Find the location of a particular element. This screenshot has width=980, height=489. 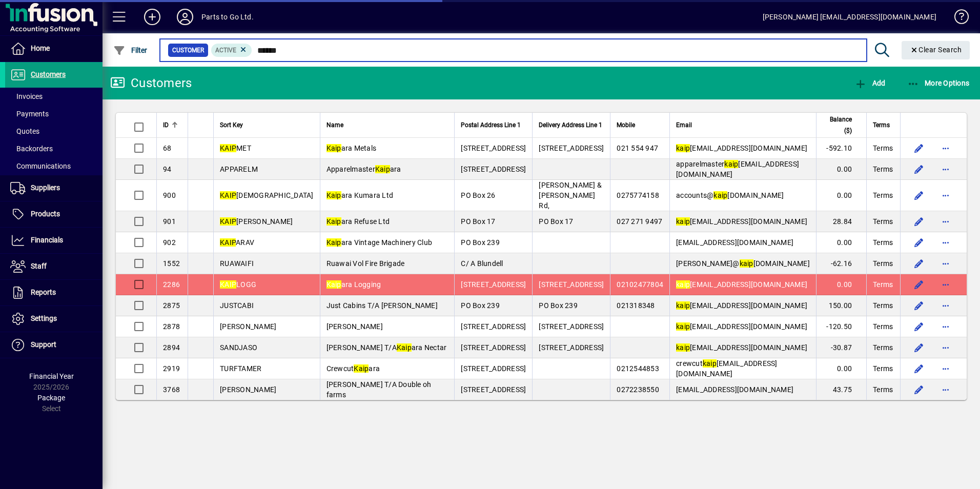

span: Name is located at coordinates (335, 125).